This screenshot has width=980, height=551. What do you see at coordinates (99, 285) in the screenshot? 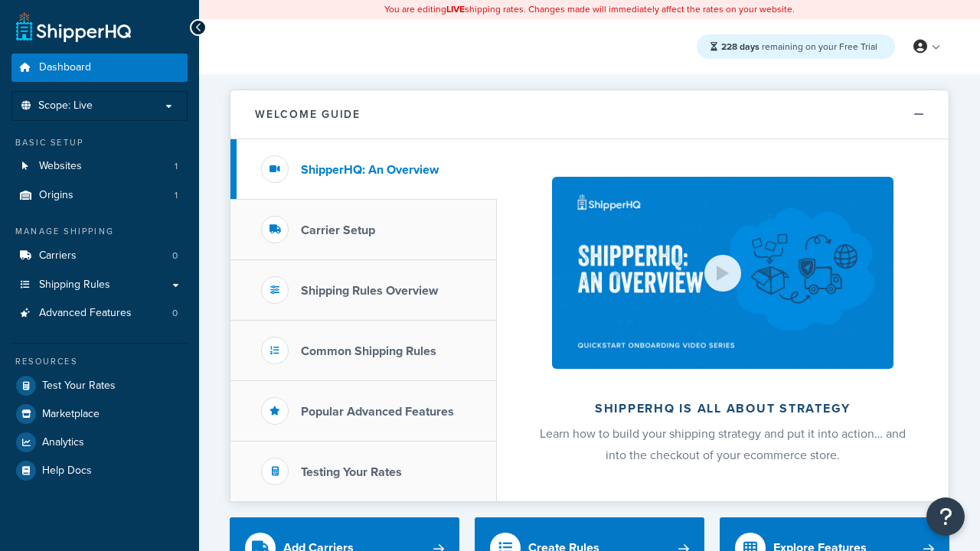
I see `li: Shipping Rules` at bounding box center [99, 285].